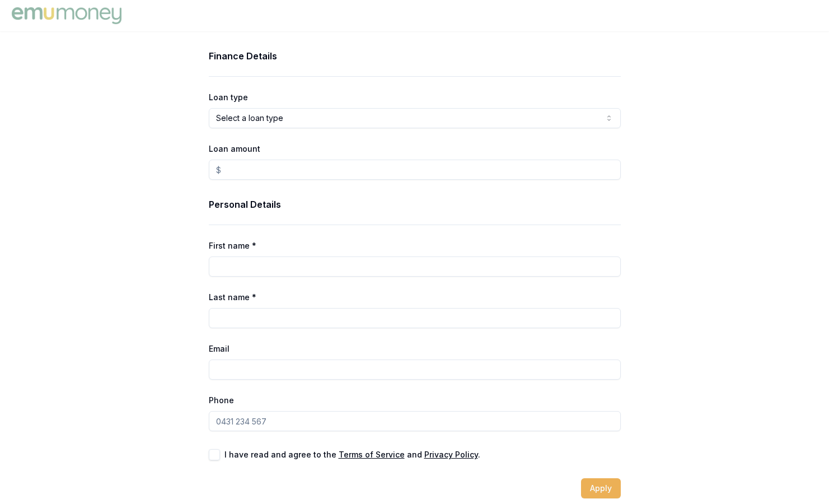 The image size is (829, 504). What do you see at coordinates (414, 421) in the screenshot?
I see `input: 0431 234 567` at bounding box center [414, 421].